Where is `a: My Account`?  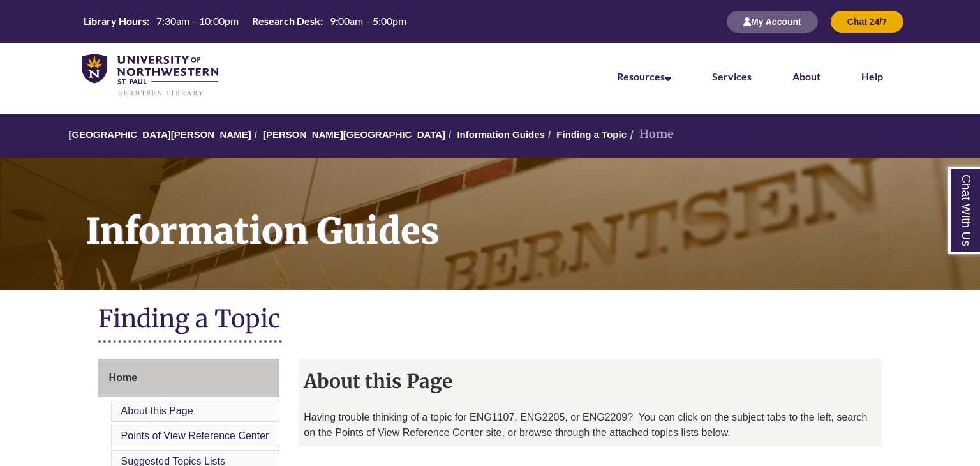 a: My Account is located at coordinates (772, 21).